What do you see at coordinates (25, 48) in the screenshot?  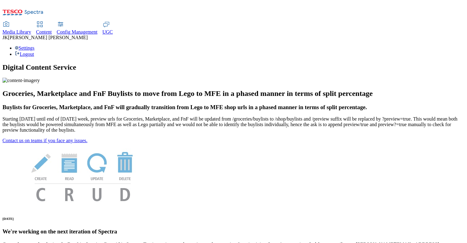 I see `a: Settings` at bounding box center [25, 48].